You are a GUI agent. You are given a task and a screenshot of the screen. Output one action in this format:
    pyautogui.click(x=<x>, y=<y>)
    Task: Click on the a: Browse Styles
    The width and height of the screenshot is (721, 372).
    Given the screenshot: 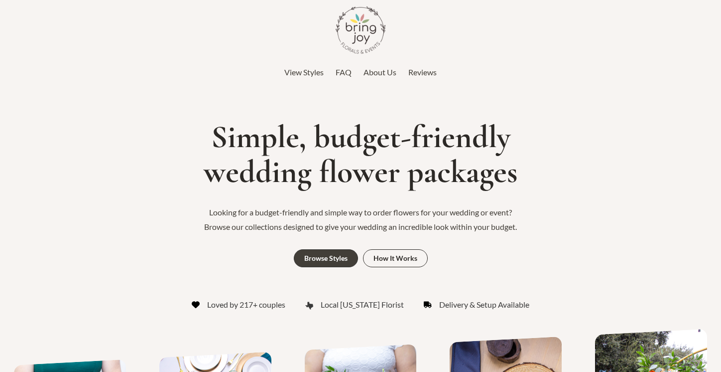 What is the action you would take?
    pyautogui.click(x=326, y=258)
    